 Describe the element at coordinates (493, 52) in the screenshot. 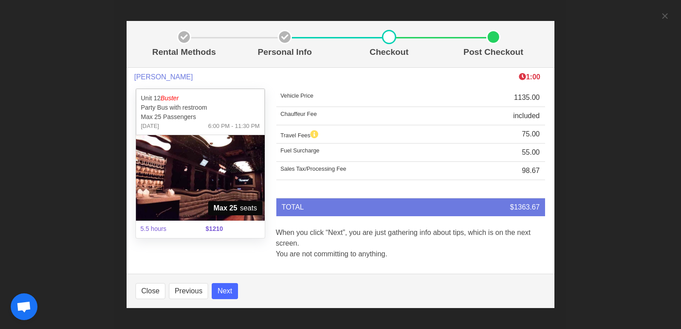

I see `p: Post Checkout` at that location.